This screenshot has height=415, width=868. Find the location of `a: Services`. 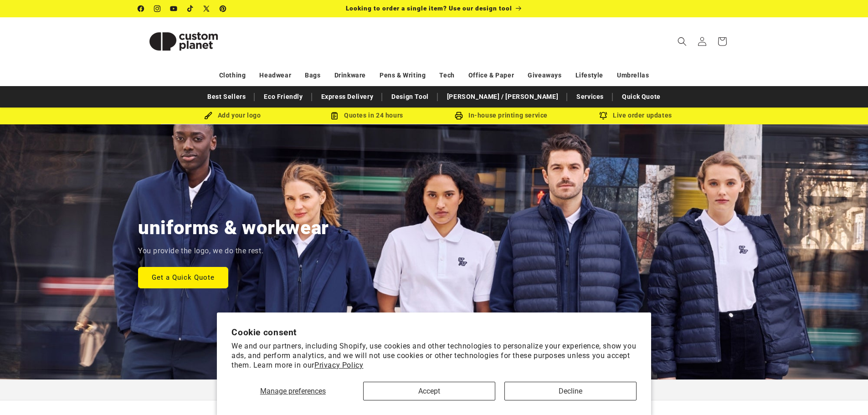

a: Services is located at coordinates (590, 97).